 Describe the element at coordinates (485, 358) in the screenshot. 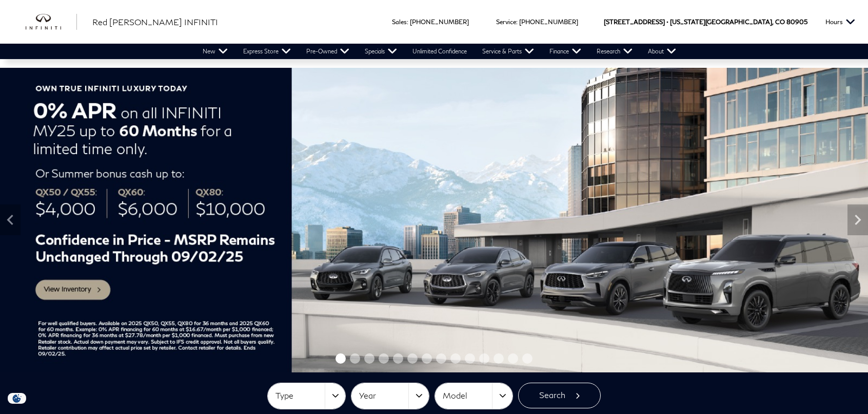

I see `span: Go to slide 11` at that location.